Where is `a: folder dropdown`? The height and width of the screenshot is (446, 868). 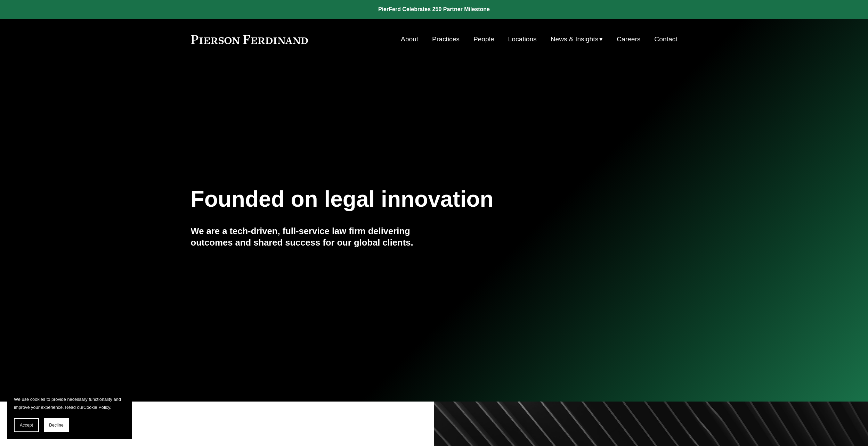 a: folder dropdown is located at coordinates (577, 39).